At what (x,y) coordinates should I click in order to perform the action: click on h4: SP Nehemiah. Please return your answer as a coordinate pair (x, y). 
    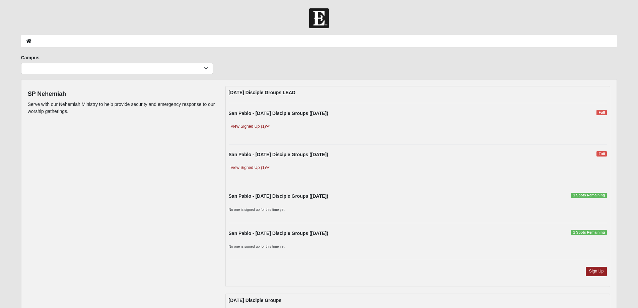
    Looking at the image, I should click on (122, 94).